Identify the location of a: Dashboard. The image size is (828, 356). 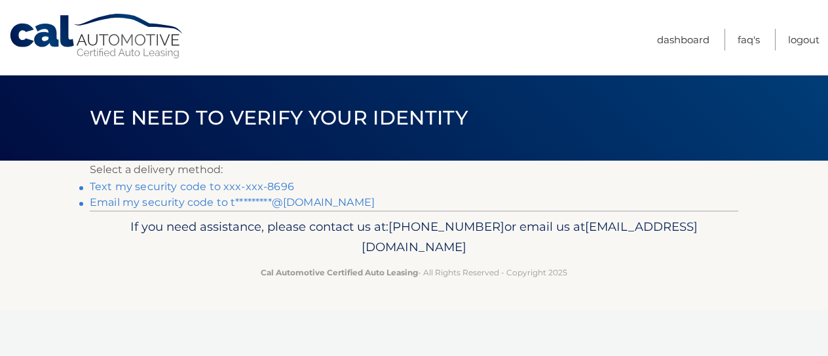
(683, 39).